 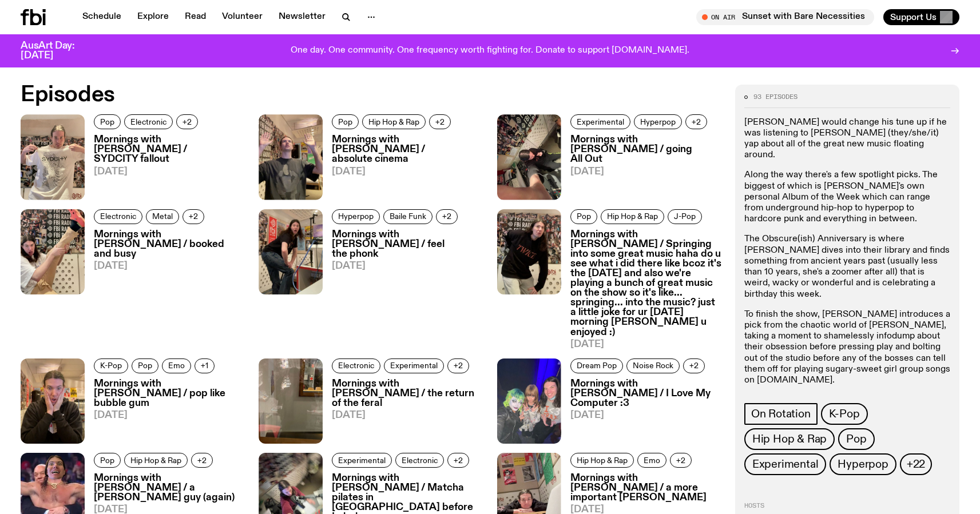 What do you see at coordinates (597, 366) in the screenshot?
I see `a: Dream Pop` at bounding box center [597, 366].